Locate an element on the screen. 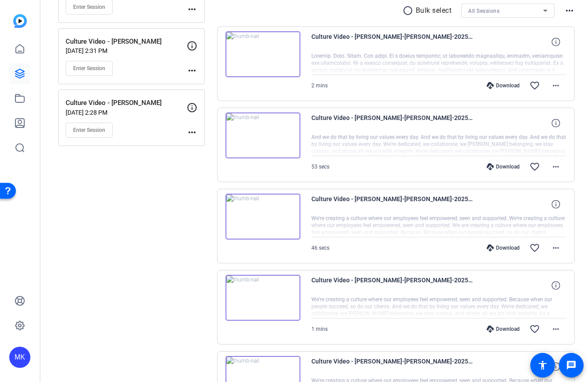 The image size is (588, 382). p: Bulk select is located at coordinates (434, 10).